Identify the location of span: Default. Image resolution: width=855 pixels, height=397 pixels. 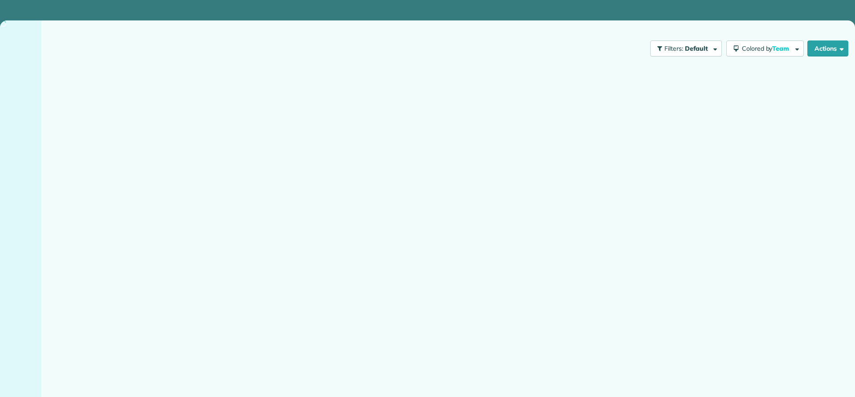
(696, 49).